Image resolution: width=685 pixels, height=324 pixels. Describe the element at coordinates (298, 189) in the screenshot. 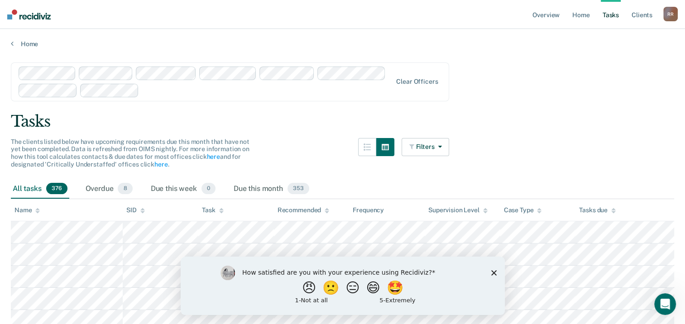

I see `span: 353` at that location.